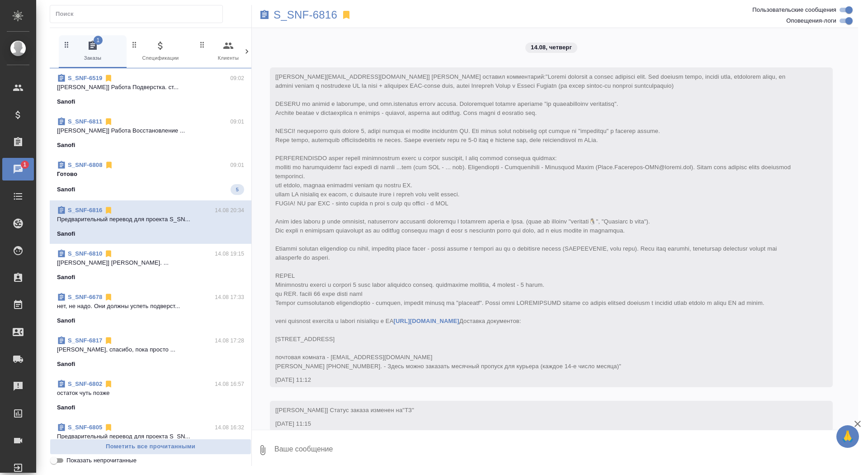  I want to click on p: остаток чуть позже, so click(151, 393).